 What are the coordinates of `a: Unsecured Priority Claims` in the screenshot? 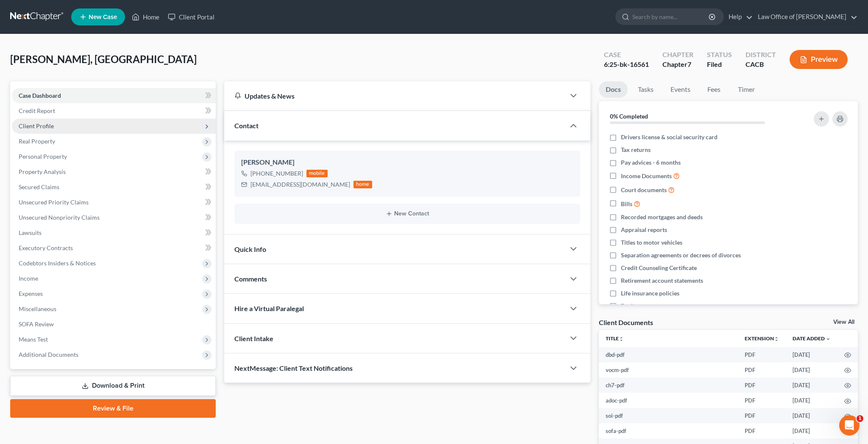 It's located at (114, 202).